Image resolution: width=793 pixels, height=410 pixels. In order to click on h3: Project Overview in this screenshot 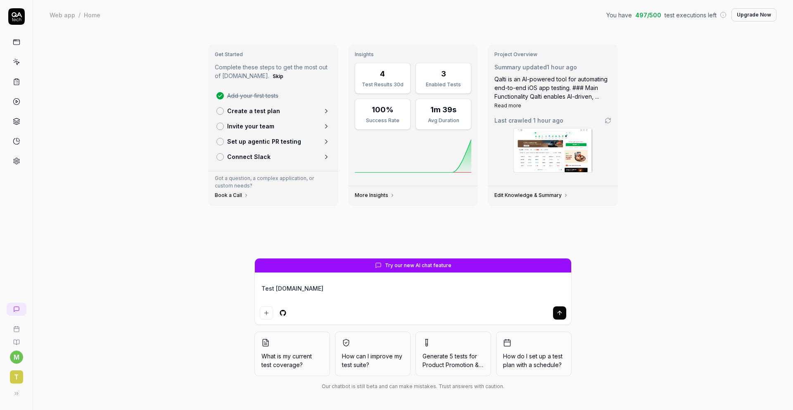, I will do `click(553, 55)`.